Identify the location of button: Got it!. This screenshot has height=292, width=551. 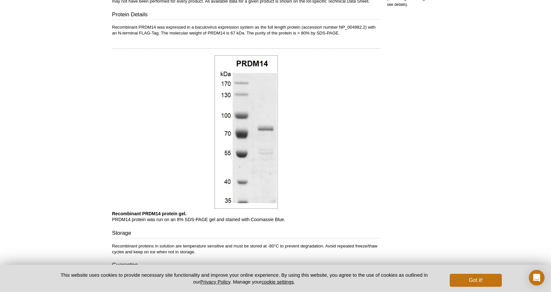
(476, 281).